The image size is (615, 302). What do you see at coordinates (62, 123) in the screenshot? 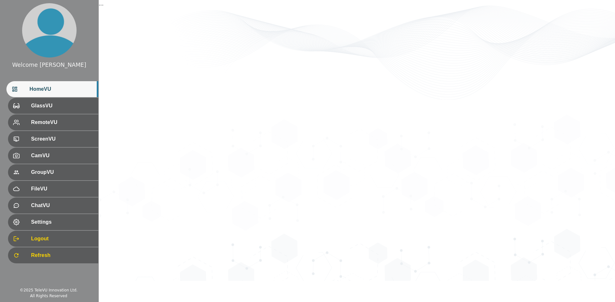
I see `span: RemoteVU` at bounding box center [62, 123].